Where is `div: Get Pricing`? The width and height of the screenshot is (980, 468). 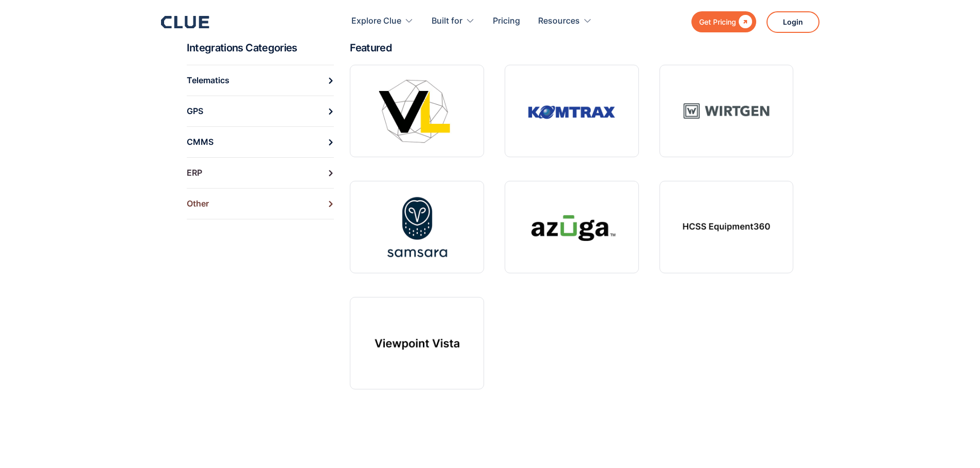
div: Get Pricing is located at coordinates (718, 22).